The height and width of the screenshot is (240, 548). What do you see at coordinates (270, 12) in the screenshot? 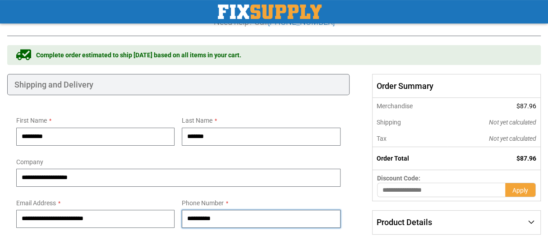
I see `a: store logo` at bounding box center [270, 12].